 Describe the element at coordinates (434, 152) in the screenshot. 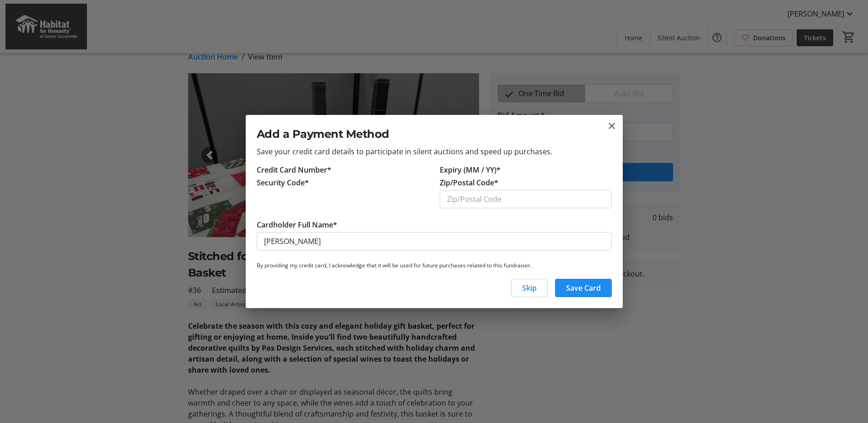

I see `p: Save your credit card details to participate in silent auctions and speed up purchases.` at that location.